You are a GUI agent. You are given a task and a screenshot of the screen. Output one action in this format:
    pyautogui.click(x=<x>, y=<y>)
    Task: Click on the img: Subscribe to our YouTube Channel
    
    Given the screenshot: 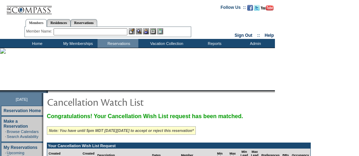 What is the action you would take?
    pyautogui.click(x=267, y=8)
    